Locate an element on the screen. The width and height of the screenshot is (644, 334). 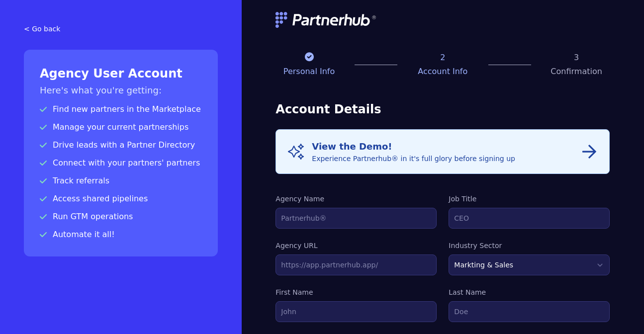
p: Find new partners in the Marketplace is located at coordinates (121, 110).